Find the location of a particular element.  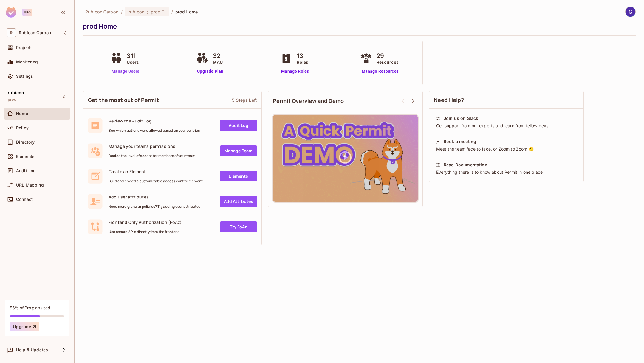

div: Pro is located at coordinates (27, 12).